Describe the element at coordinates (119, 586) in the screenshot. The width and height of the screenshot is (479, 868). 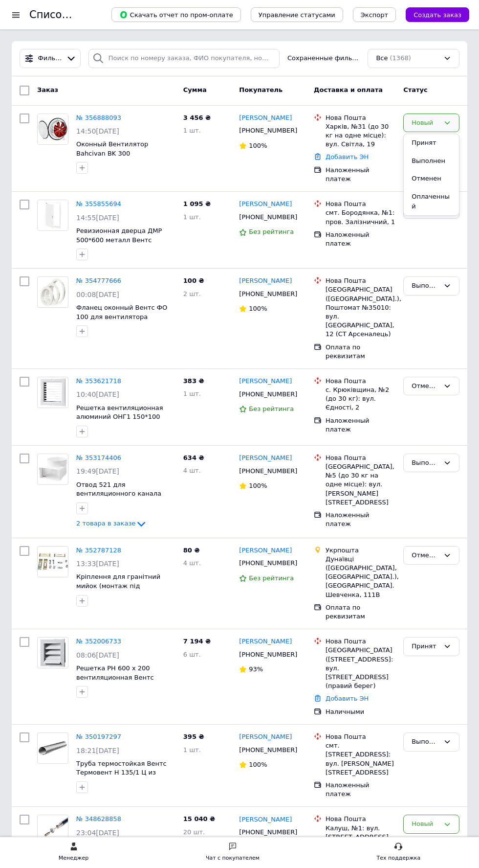
I see `a: Кріплення для гранітний мийок (монтаж під стільницю)` at that location.